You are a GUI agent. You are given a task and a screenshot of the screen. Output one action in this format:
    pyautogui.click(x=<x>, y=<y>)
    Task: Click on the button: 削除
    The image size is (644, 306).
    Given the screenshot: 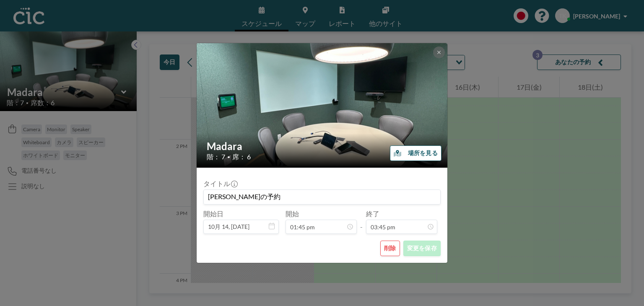 What is the action you would take?
    pyautogui.click(x=390, y=249)
    